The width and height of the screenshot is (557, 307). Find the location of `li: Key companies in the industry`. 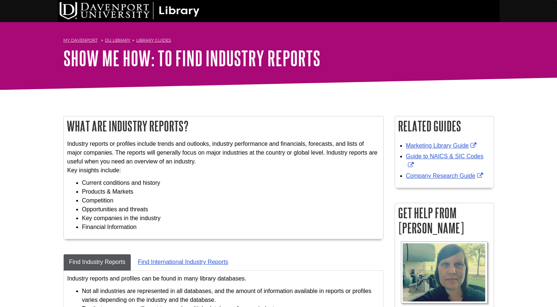

li: Key companies in the industry is located at coordinates (231, 218).